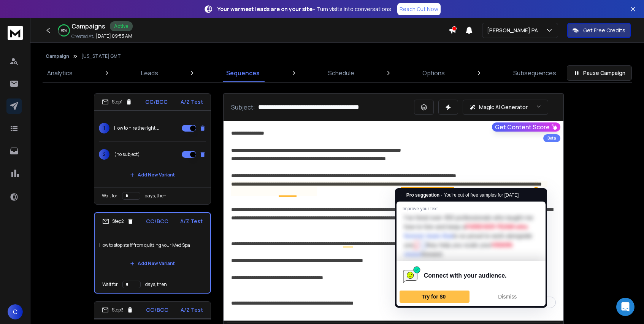 Image resolution: width=644 pixels, height=324 pixels. Describe the element at coordinates (152, 253) in the screenshot. I see `li: Step2CC/BCCA/Z TestHow to stop staff from quitting your Med SpaAdd New VariantWait fordays, then` at that location.